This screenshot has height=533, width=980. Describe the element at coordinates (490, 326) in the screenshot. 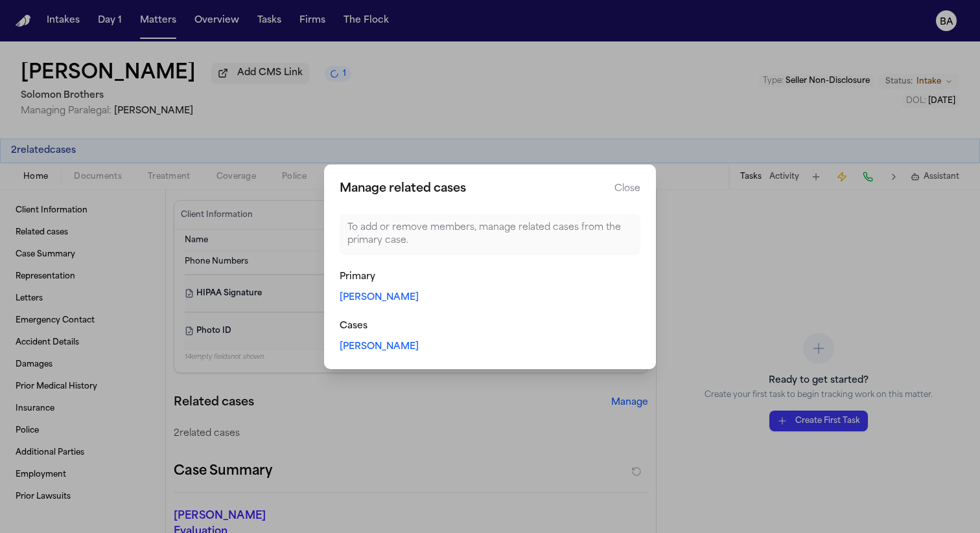

I see `div: Cases` at that location.